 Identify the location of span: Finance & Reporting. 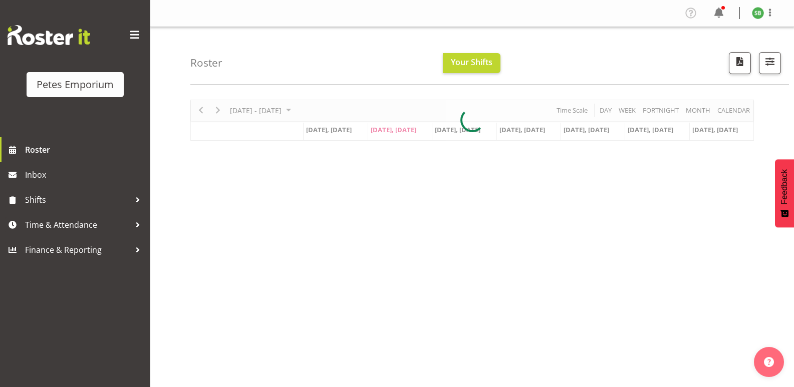
(78, 250).